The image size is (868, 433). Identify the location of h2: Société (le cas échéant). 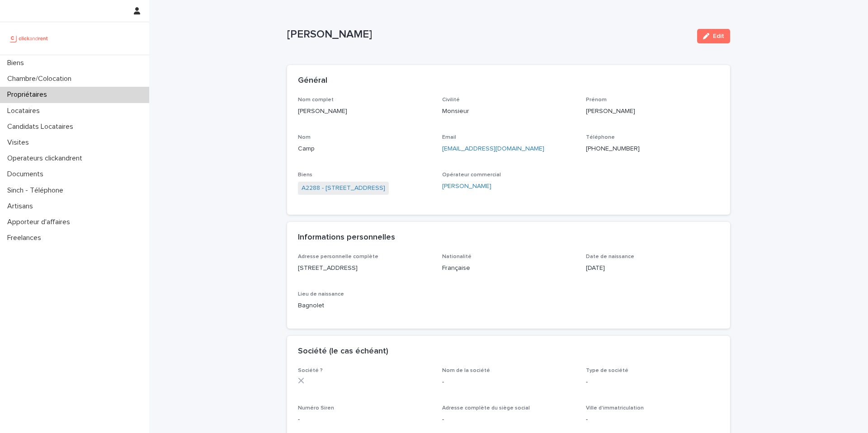
(343, 351).